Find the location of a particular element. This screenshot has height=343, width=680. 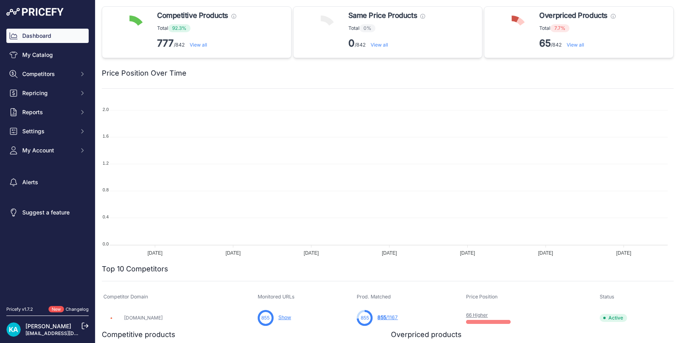

span: Competitive Products is located at coordinates (192, 16).